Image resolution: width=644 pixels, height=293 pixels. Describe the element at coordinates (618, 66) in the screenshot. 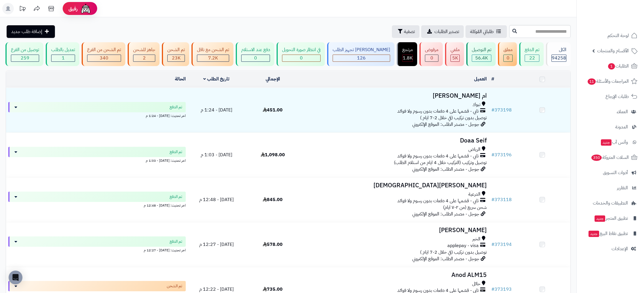

I see `span: الطلبات` at that location.